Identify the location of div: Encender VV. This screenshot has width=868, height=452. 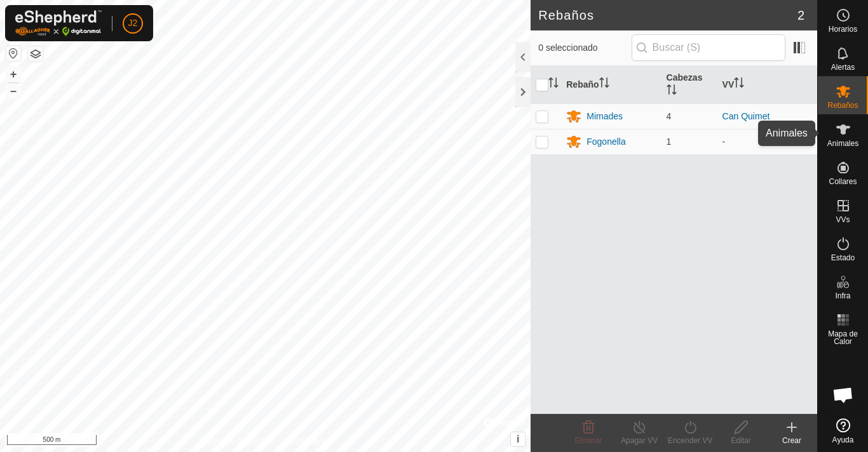
(690, 441).